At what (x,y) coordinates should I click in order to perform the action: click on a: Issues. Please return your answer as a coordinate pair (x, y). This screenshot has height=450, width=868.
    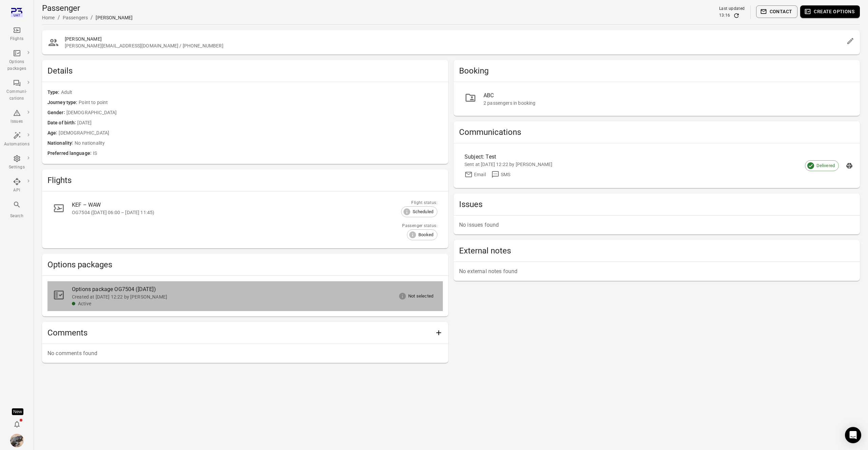
    Looking at the image, I should click on (17, 117).